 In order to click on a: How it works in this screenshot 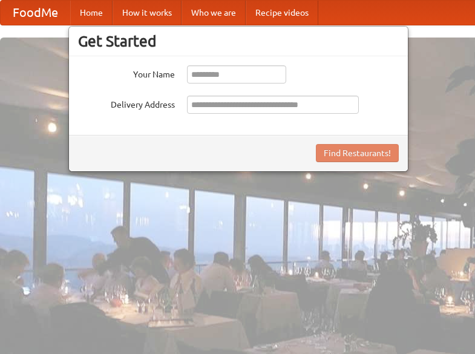, I will do `click(147, 13)`.